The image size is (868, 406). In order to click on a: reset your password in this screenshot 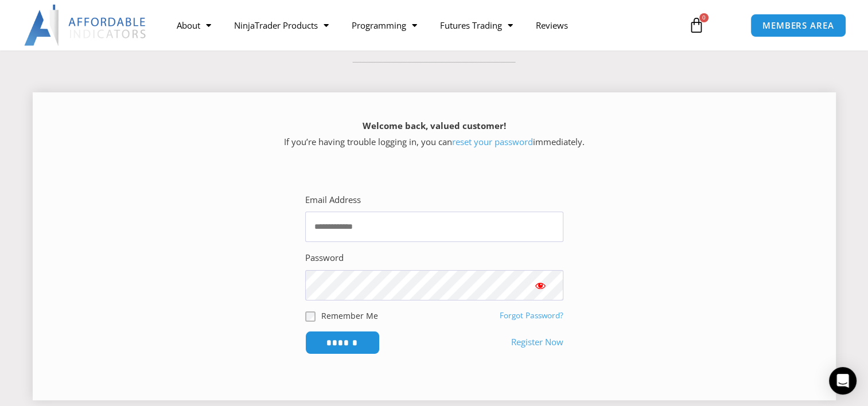, I will do `click(492, 141)`.